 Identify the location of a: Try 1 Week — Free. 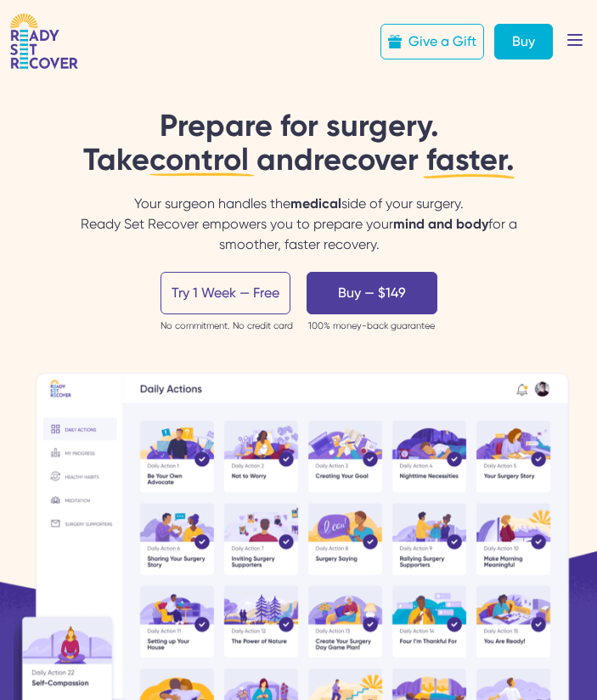
(227, 293).